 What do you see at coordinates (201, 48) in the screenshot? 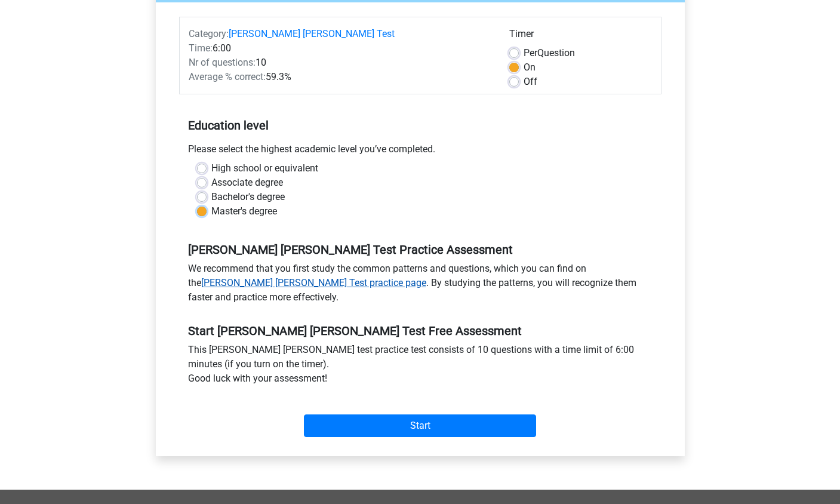
I see `span: Time:` at bounding box center [201, 48].